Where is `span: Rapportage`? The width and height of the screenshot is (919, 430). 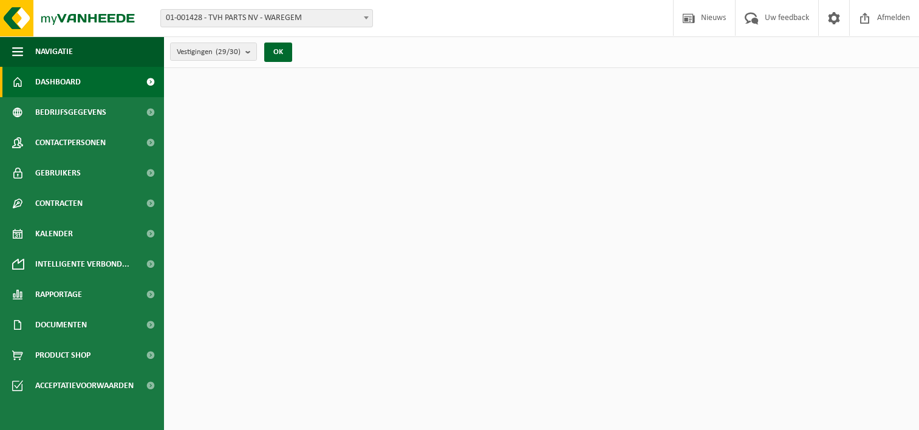 span: Rapportage is located at coordinates (58, 294).